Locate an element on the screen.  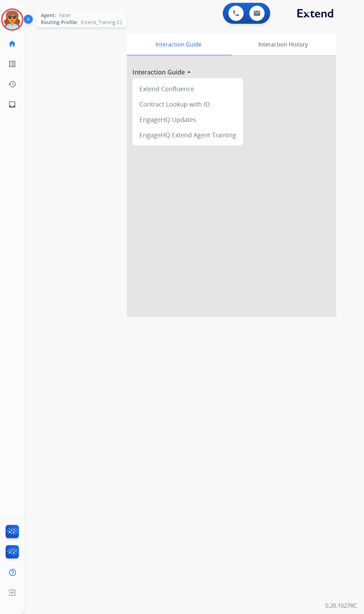
mat-icon: home is located at coordinates (13, 43).